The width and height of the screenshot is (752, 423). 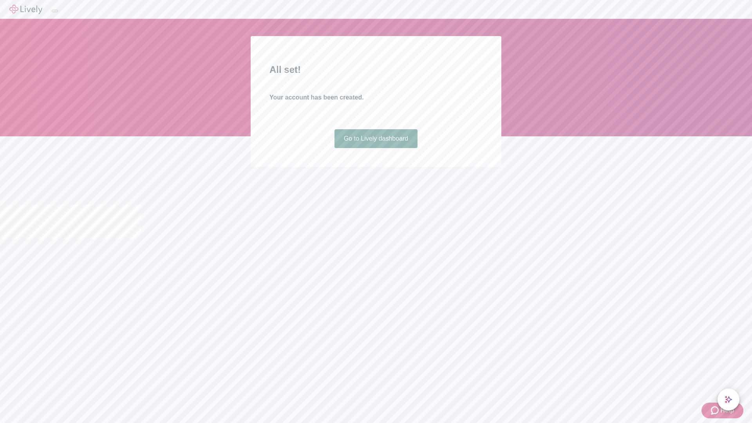 What do you see at coordinates (727, 411) in the screenshot?
I see `span: Help` at bounding box center [727, 411].